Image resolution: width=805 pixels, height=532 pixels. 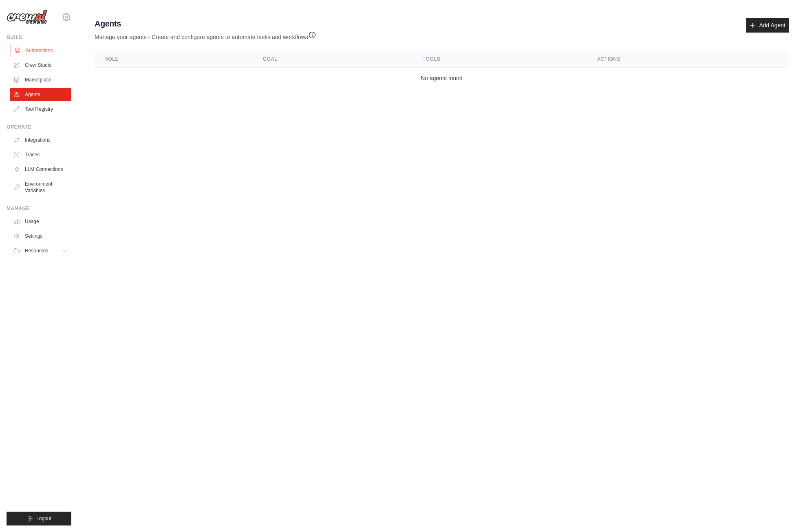 I want to click on a: Integrations, so click(x=40, y=140).